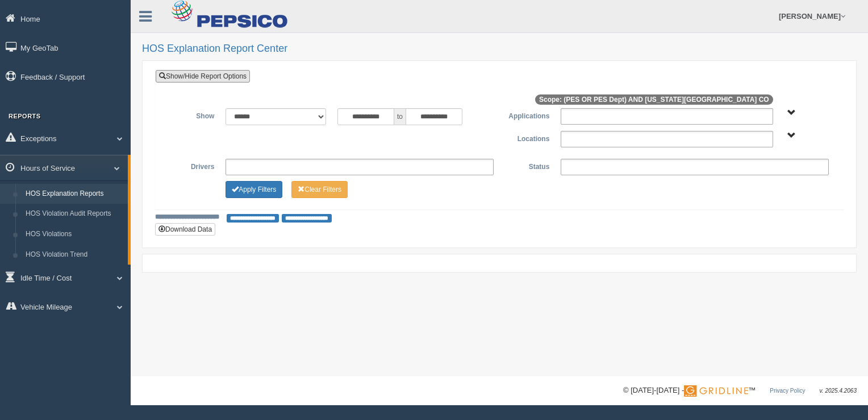 The width and height of the screenshot is (868, 420). Describe the element at coordinates (400, 117) in the screenshot. I see `span: to` at that location.